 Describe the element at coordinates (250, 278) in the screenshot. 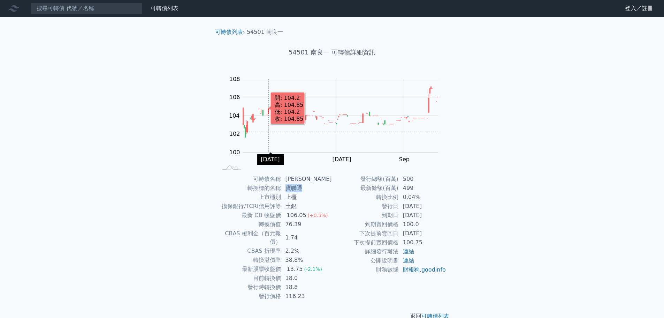

I see `td: 目前轉換價` at that location.